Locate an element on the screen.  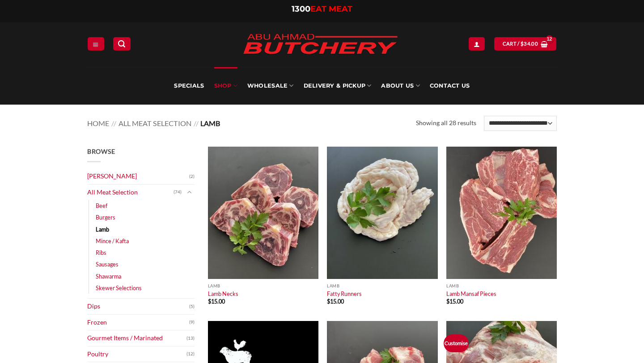
bdi: 34.00 is located at coordinates (529, 43).